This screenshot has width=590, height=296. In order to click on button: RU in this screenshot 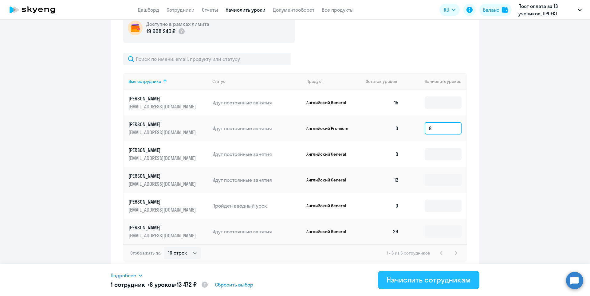, I will do `click(449, 10)`.